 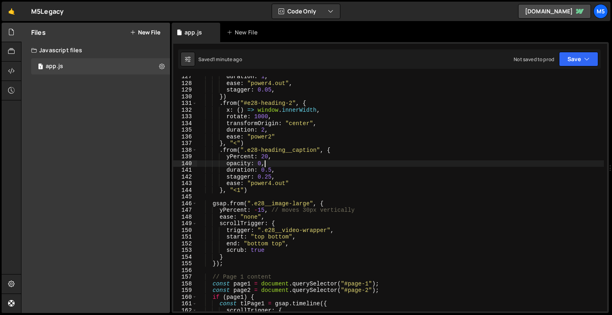 I want to click on div: 153, so click(x=185, y=250).